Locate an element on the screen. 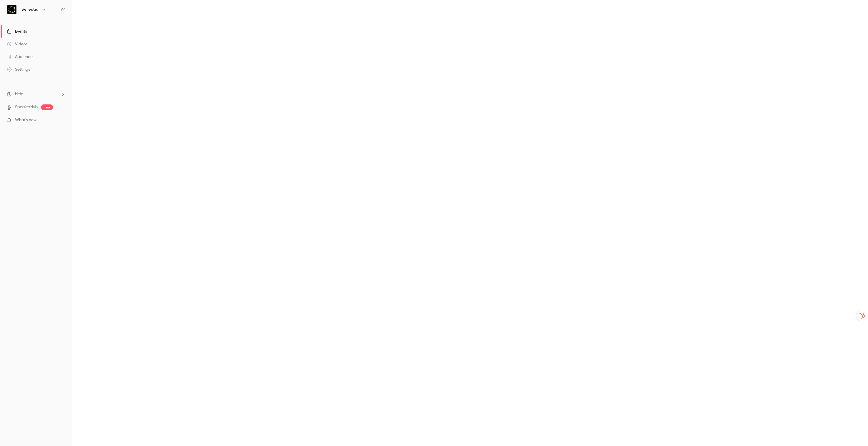  li: help-dropdown-opener is located at coordinates (36, 94).